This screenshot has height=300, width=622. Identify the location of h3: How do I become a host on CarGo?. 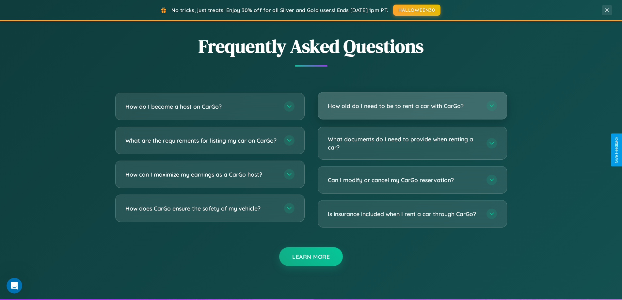
(201, 106).